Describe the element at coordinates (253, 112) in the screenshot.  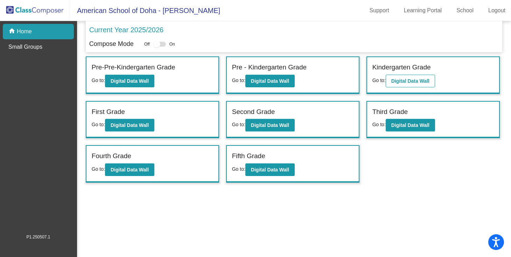
I see `label: Second Grade` at that location.